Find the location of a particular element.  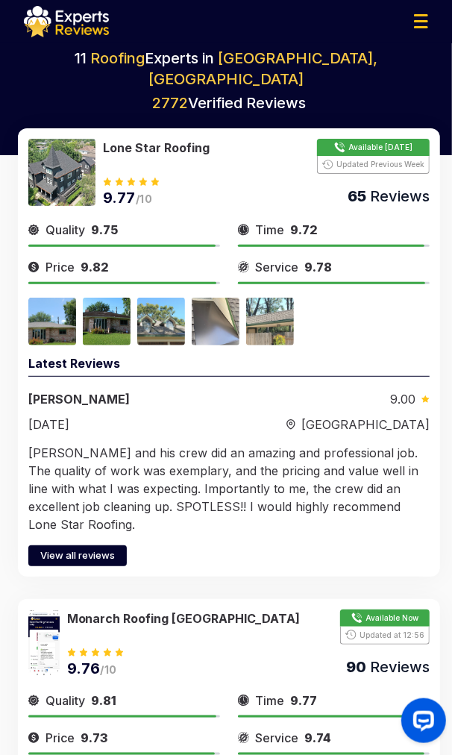

span: 9.75 is located at coordinates (104, 230).